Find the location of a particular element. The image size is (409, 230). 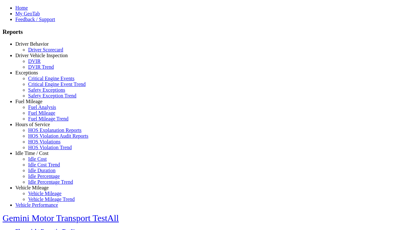

a: My GeoTab is located at coordinates (27, 13).